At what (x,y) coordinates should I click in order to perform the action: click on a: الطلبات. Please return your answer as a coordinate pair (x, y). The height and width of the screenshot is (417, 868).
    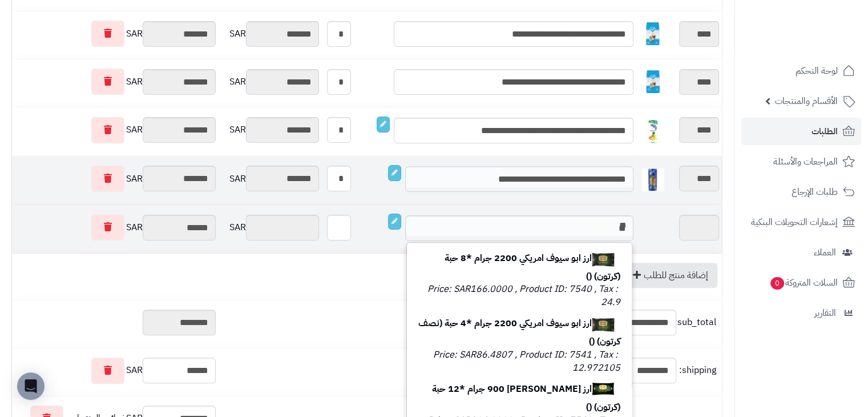
    Looking at the image, I should click on (801, 131).